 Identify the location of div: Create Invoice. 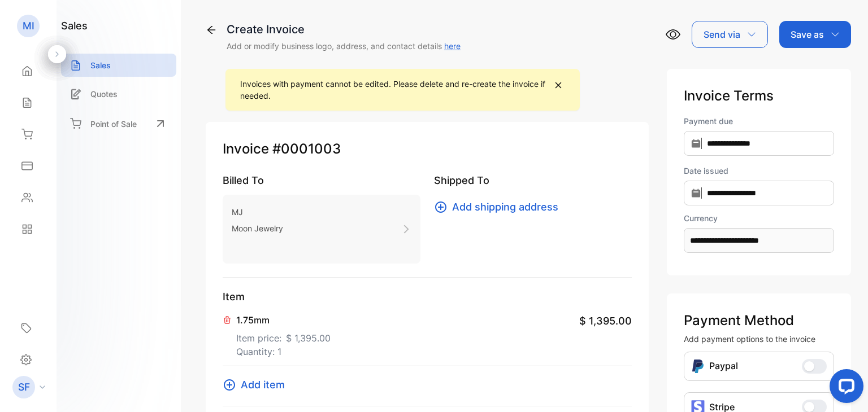
(344, 29).